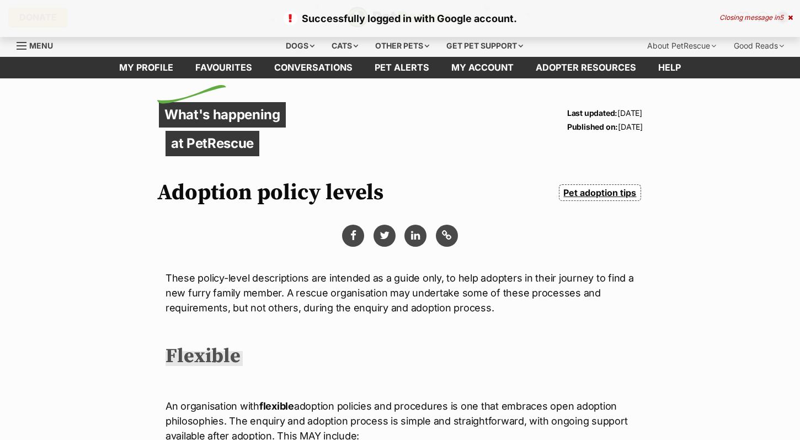 This screenshot has width=800, height=440. Describe the element at coordinates (759, 46) in the screenshot. I see `div: Good Reads` at that location.